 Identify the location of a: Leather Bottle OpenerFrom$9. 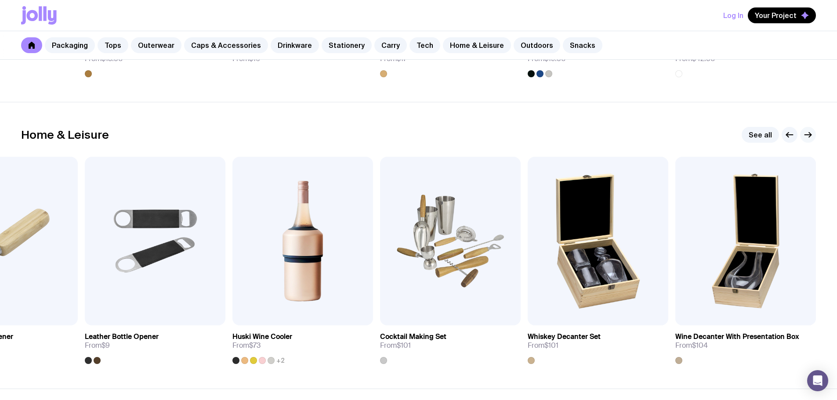
(155, 345).